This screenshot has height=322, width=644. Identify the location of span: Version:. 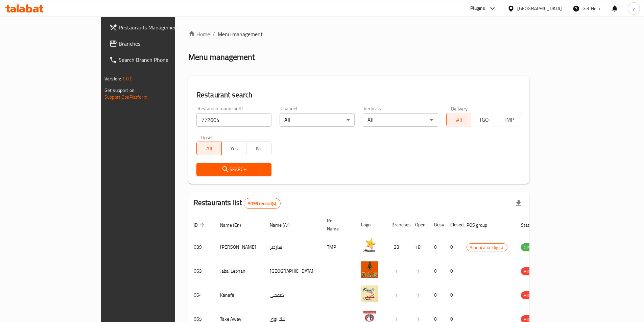
(113, 79).